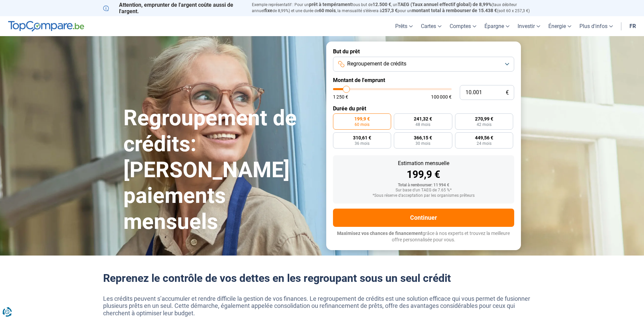 This screenshot has height=319, width=644. What do you see at coordinates (362, 119) in the screenshot?
I see `span: 199,9 €` at bounding box center [362, 119].